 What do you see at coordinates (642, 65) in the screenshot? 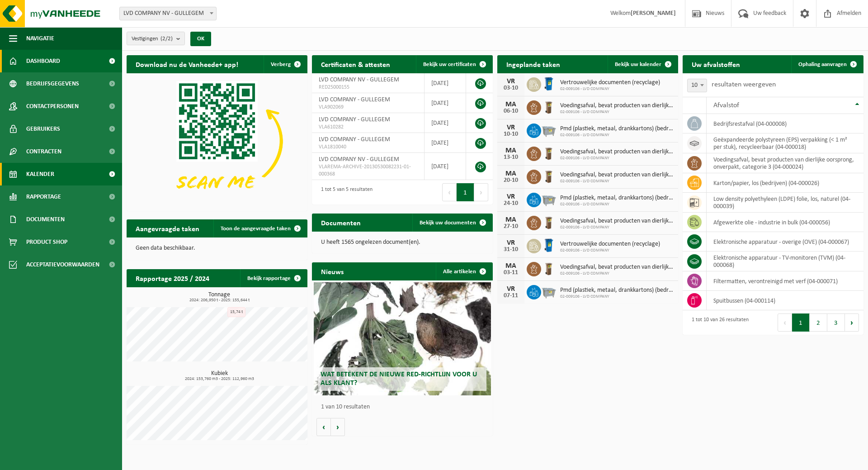
I see `a: Bekijk uw kalender` at bounding box center [642, 65].